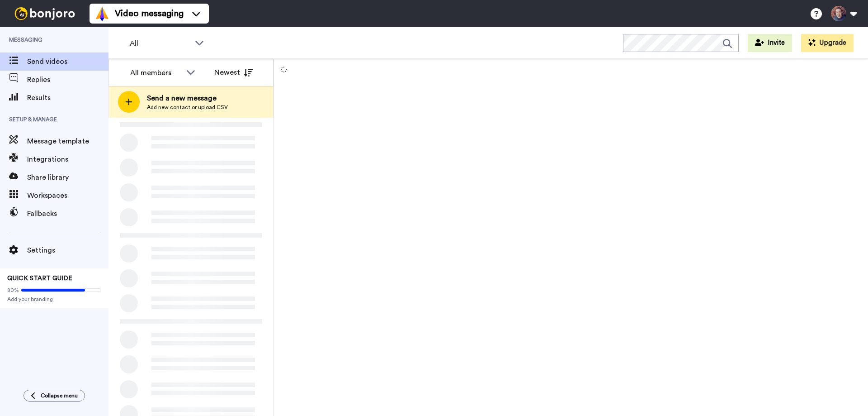  I want to click on span: Integrations, so click(68, 159).